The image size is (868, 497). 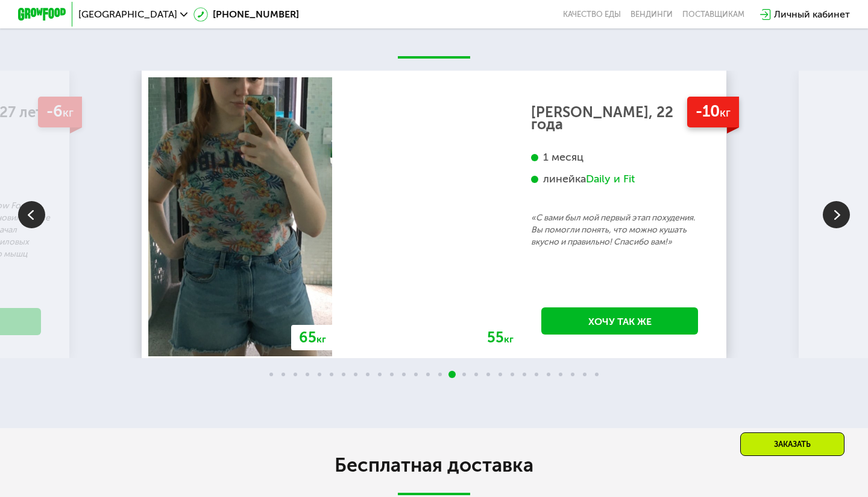 I want to click on a: Вендинги, so click(x=652, y=14).